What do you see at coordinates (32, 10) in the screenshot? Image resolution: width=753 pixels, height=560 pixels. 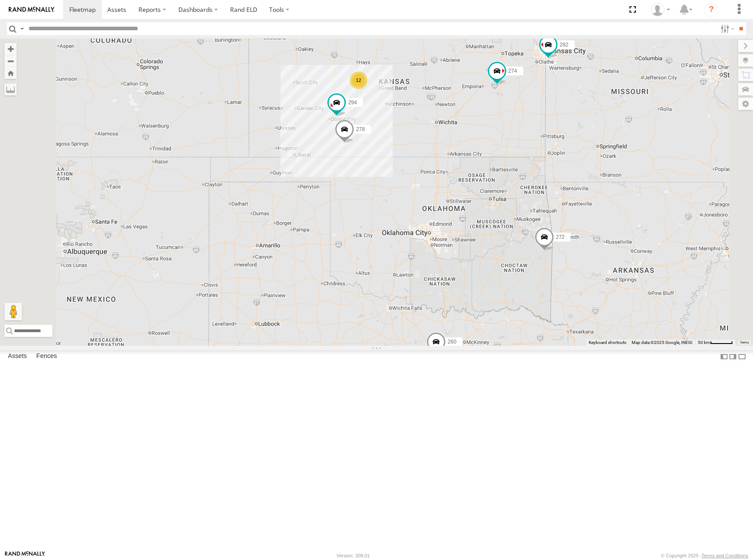 I see `img: rand-logo.svg` at bounding box center [32, 10].